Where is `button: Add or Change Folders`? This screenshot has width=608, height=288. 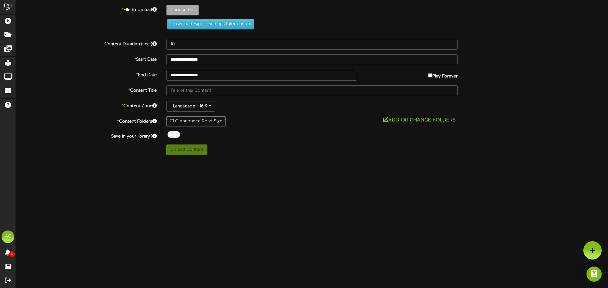
button: Add or Change Folders is located at coordinates (419, 120).